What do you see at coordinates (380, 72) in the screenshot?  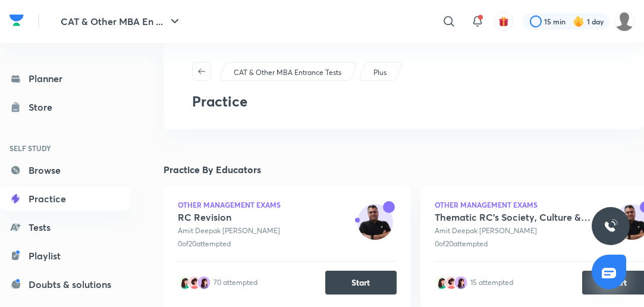 I see `p: Plus` at bounding box center [380, 72].